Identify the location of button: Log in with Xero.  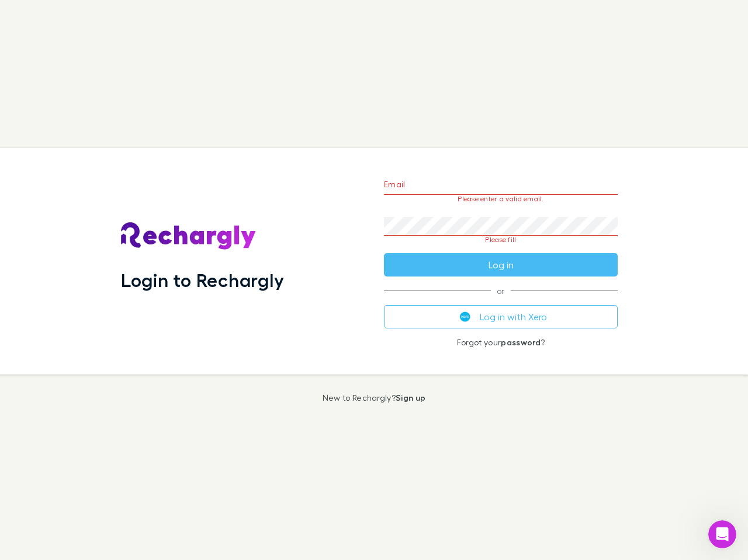
(501, 317).